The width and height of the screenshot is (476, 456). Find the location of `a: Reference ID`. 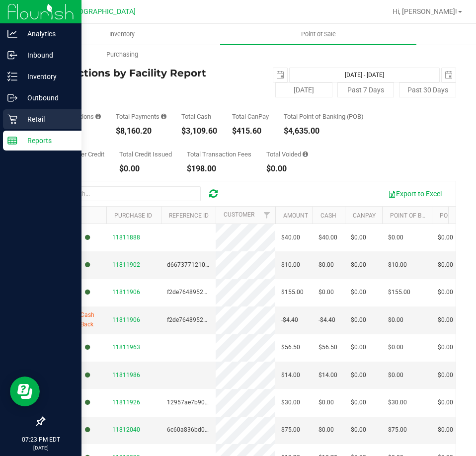

a: Reference ID is located at coordinates (189, 215).